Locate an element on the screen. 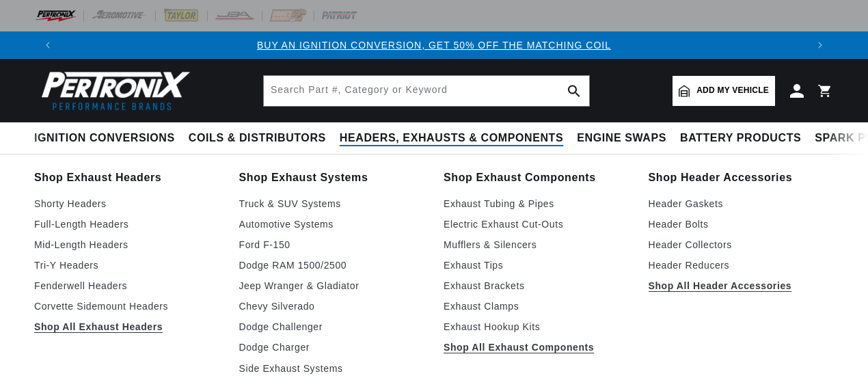 The width and height of the screenshot is (868, 391). a: Exhaust Tubing & Pipes is located at coordinates (537, 203).